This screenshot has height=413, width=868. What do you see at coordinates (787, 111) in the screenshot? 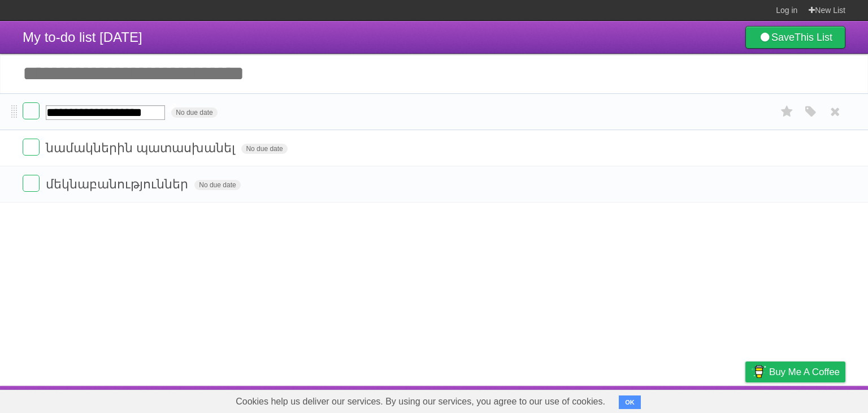
I see `label: Star task` at bounding box center [787, 111].